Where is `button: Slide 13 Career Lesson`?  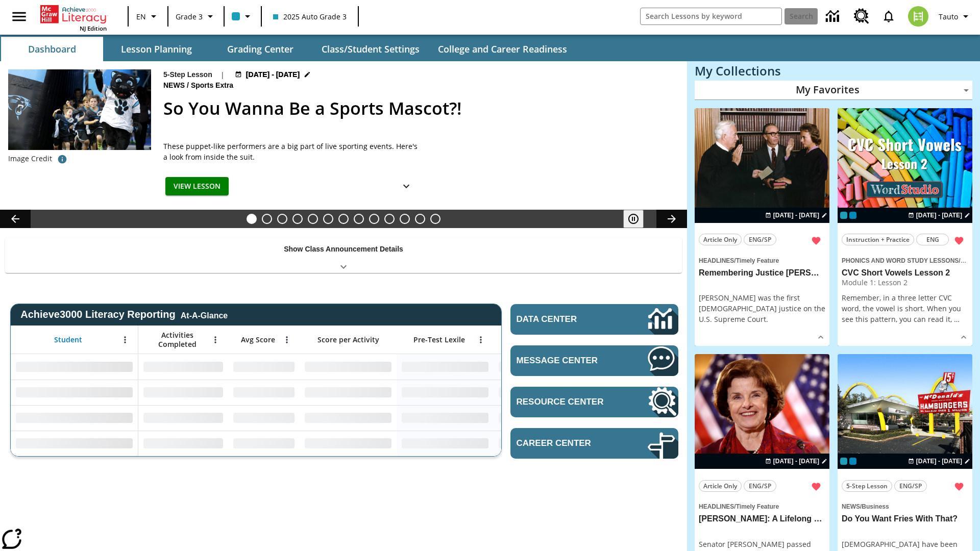 button: Slide 13 Career Lesson is located at coordinates (436, 218).